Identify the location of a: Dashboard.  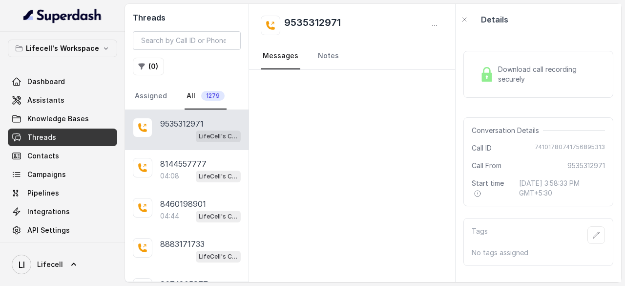
(63, 82).